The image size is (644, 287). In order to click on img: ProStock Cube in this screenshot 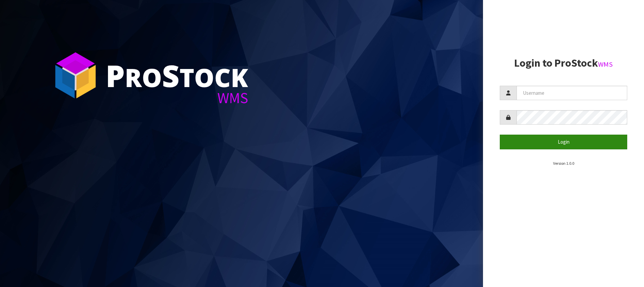, I will do `click(75, 75)`.